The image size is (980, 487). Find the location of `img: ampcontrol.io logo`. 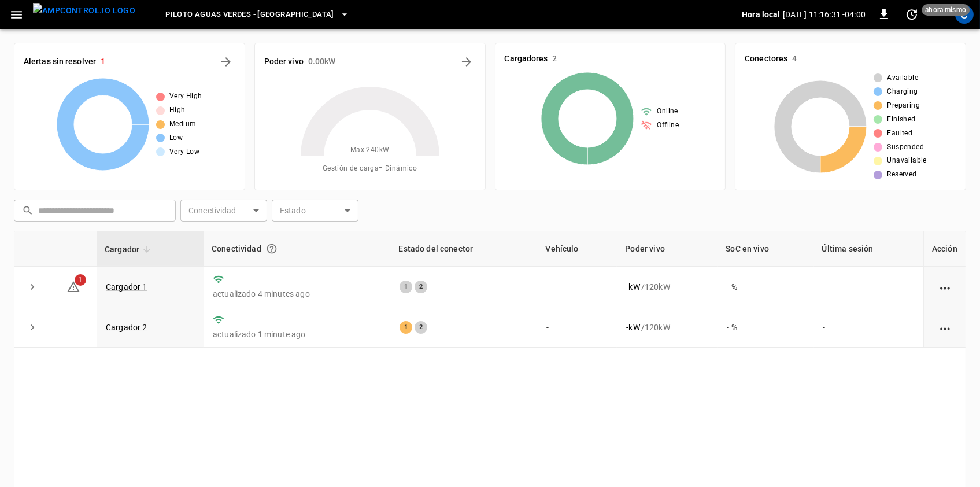

img: ampcontrol.io logo is located at coordinates (84, 11).